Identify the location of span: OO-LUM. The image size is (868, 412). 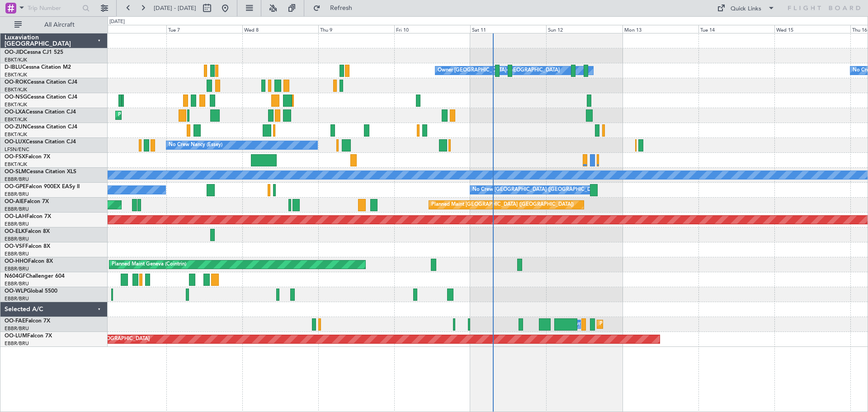
(15, 335).